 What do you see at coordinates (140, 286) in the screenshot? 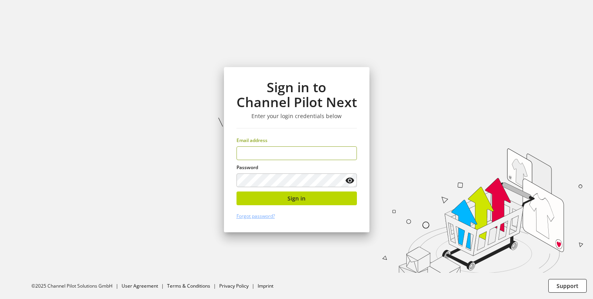
I see `a: User Agreement` at bounding box center [140, 286].